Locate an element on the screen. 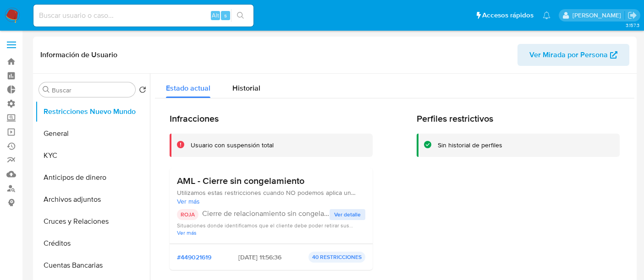 The width and height of the screenshot is (644, 280). span: Ver Mirada por Persona is located at coordinates (568, 55).